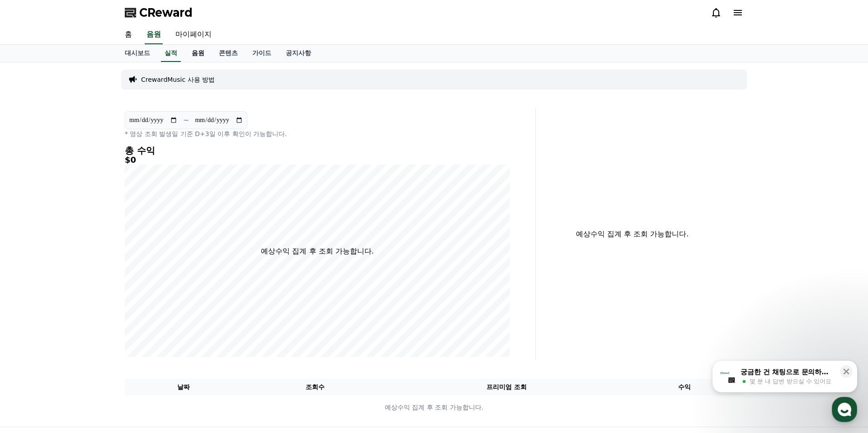 This screenshot has height=433, width=868. Describe the element at coordinates (317, 150) in the screenshot. I see `h4: 총 수익` at that location.